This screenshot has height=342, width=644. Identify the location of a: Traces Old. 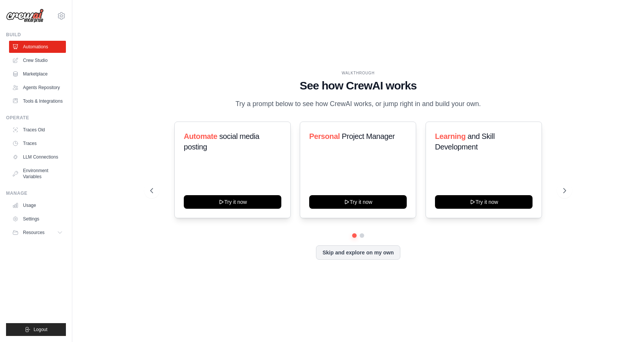
(37, 130).